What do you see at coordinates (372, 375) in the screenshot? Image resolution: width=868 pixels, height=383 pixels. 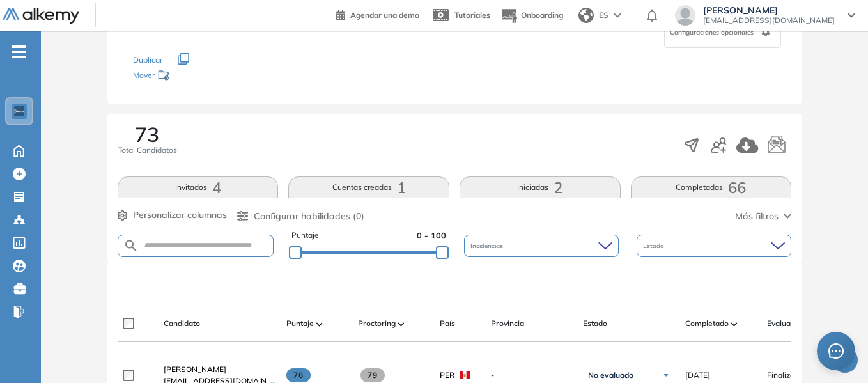 I see `span: 79` at bounding box center [372, 375].